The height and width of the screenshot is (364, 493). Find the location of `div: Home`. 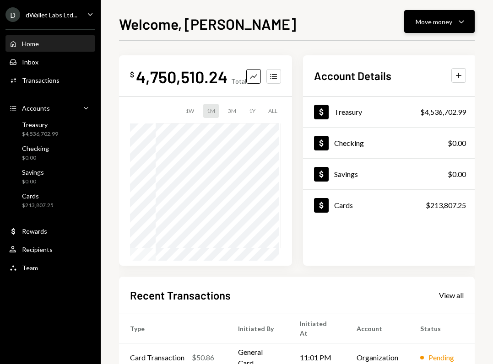

div: Home is located at coordinates (30, 43).